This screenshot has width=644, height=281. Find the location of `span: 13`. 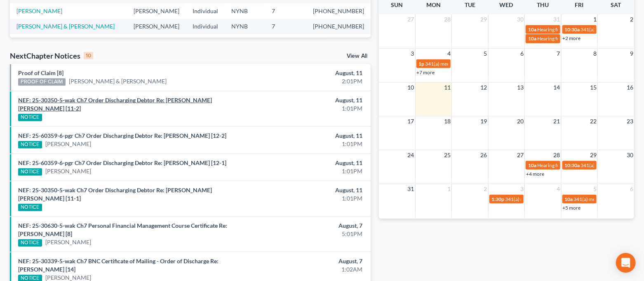

span: 13 is located at coordinates (520, 87).